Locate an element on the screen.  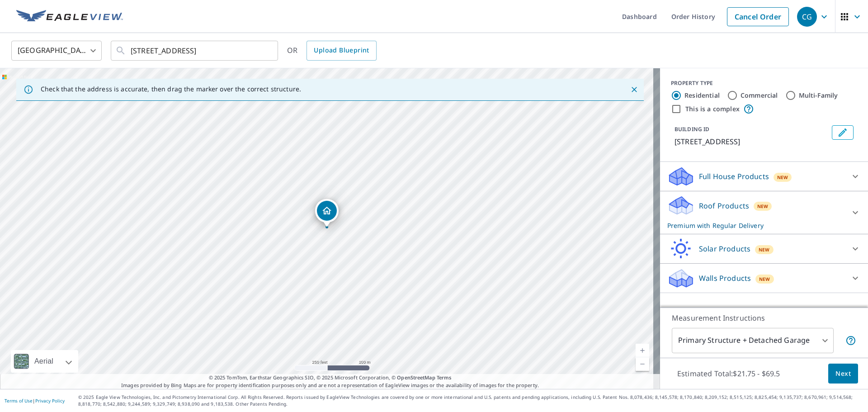
span: Next is located at coordinates (843, 373).